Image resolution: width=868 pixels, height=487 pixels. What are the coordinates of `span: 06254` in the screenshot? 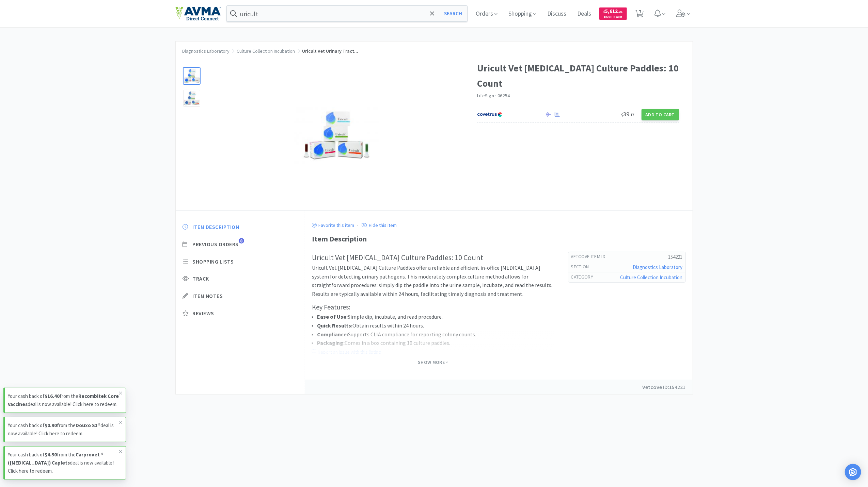 It's located at (504, 96).